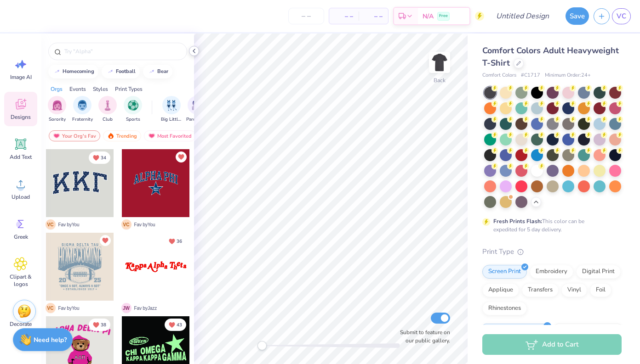 The height and width of the screenshot is (364, 640). What do you see at coordinates (574, 290) in the screenshot?
I see `div: Vinyl` at bounding box center [574, 290].